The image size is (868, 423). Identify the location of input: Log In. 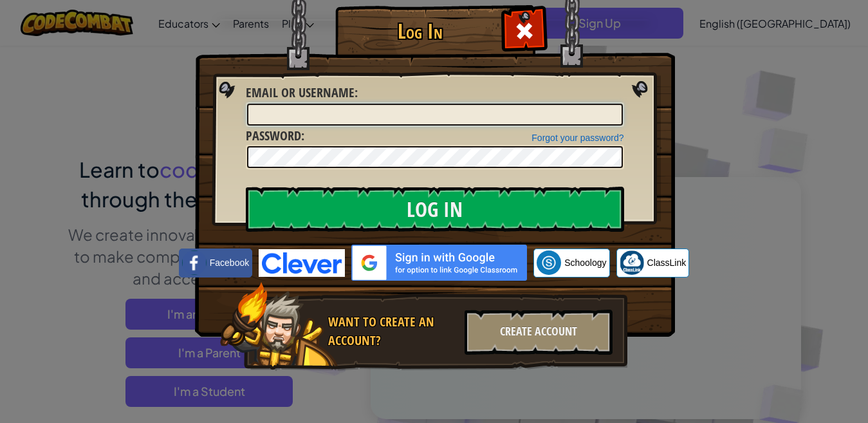
(435, 209).